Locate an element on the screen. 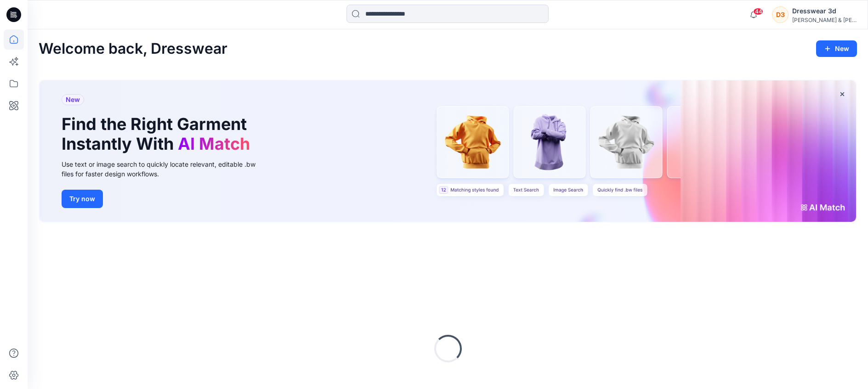 This screenshot has height=389, width=868. span: AI Match is located at coordinates (214, 144).